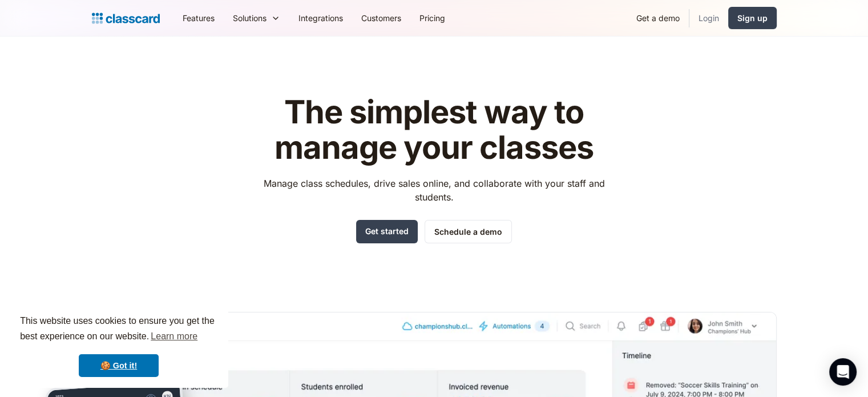  What do you see at coordinates (321, 18) in the screenshot?
I see `a: Integrations` at bounding box center [321, 18].